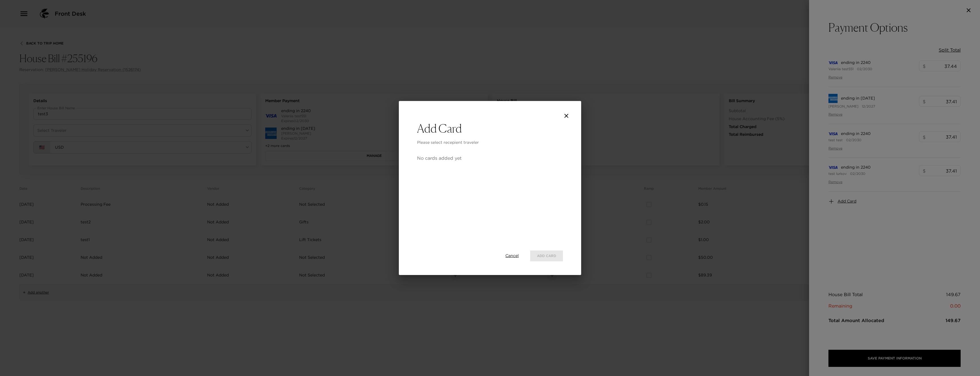 The width and height of the screenshot is (980, 376). I want to click on button: Cancel, so click(512, 255).